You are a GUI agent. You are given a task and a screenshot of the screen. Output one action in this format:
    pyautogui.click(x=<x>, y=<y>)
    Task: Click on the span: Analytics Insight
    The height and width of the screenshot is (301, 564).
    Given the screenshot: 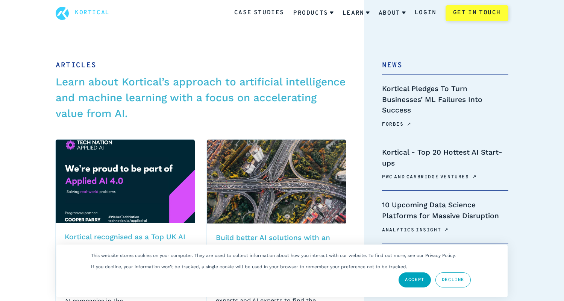 What is the action you would take?
    pyautogui.click(x=411, y=230)
    